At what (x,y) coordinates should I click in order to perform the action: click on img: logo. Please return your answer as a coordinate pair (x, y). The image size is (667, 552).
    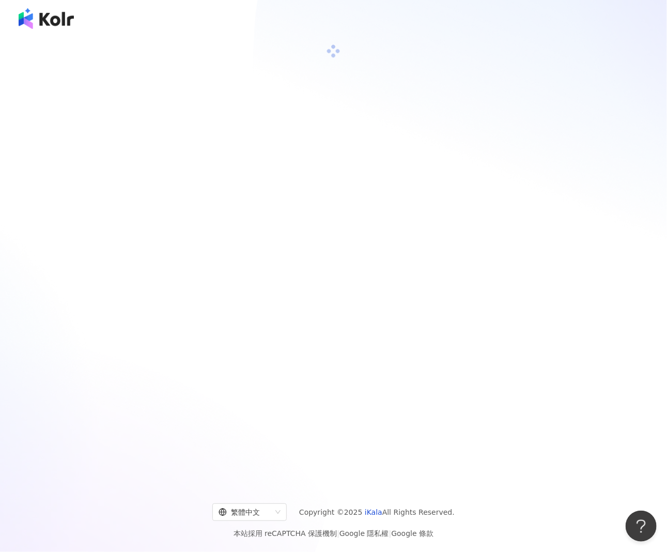
    Looking at the image, I should click on (46, 19).